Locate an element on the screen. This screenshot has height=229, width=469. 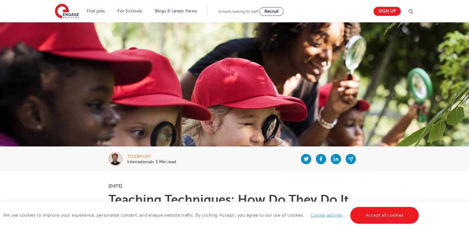
span: Schools looking for staff is located at coordinates (238, 11).